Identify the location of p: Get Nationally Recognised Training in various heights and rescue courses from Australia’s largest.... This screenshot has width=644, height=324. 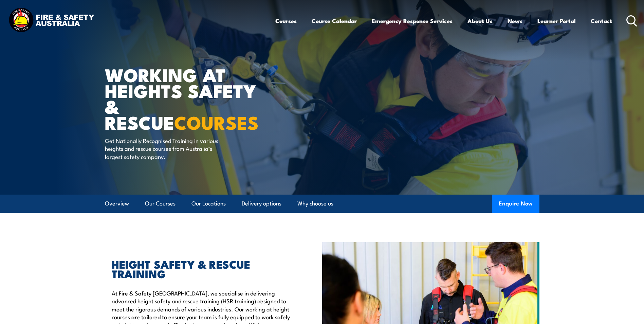
(167, 148).